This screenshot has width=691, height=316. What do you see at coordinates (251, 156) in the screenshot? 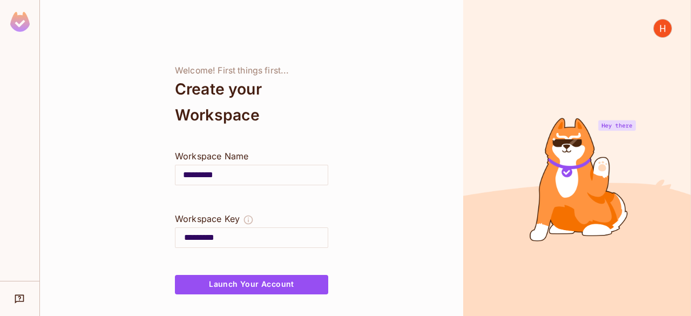
I see `div: Workspace Name` at bounding box center [251, 156].